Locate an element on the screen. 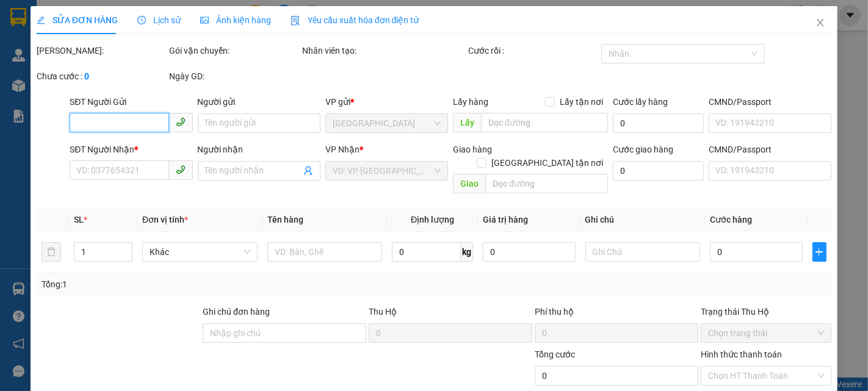  span: Lấy is located at coordinates (467, 123).